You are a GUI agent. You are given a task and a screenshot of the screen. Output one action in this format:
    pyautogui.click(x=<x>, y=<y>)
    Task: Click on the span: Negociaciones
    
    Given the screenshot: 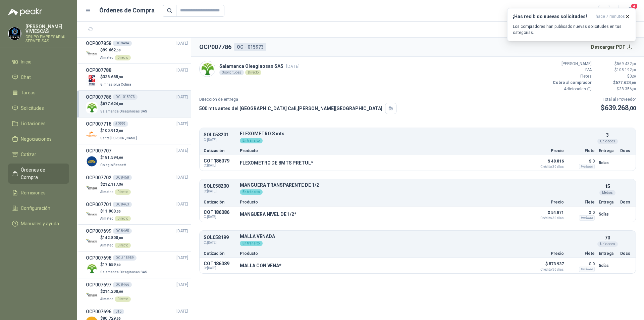 What is the action you would take?
    pyautogui.click(x=36, y=139)
    